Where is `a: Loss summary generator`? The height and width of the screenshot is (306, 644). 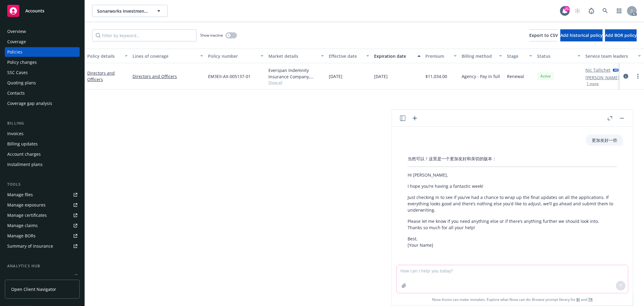 a: Loss summary generator is located at coordinates (42, 276).